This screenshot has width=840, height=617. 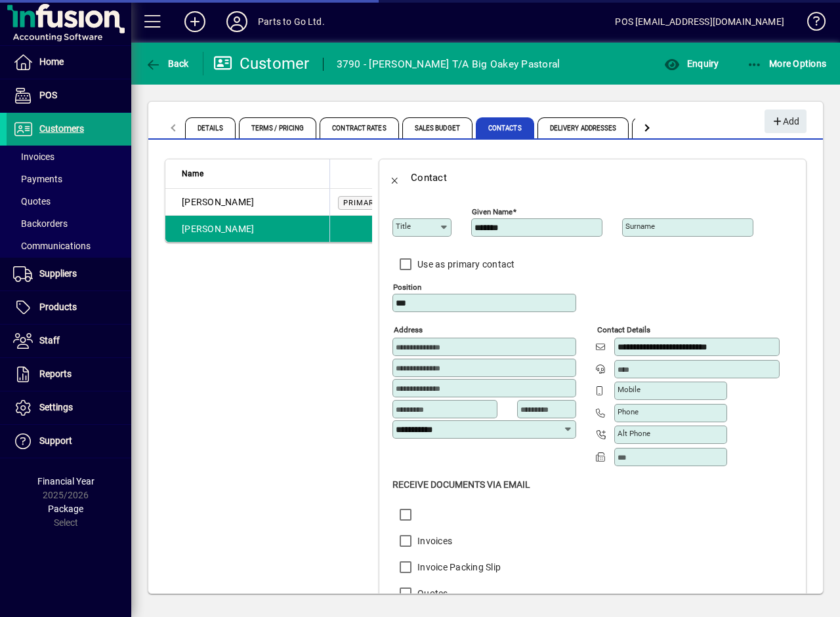 I want to click on span: Contacts, so click(x=505, y=128).